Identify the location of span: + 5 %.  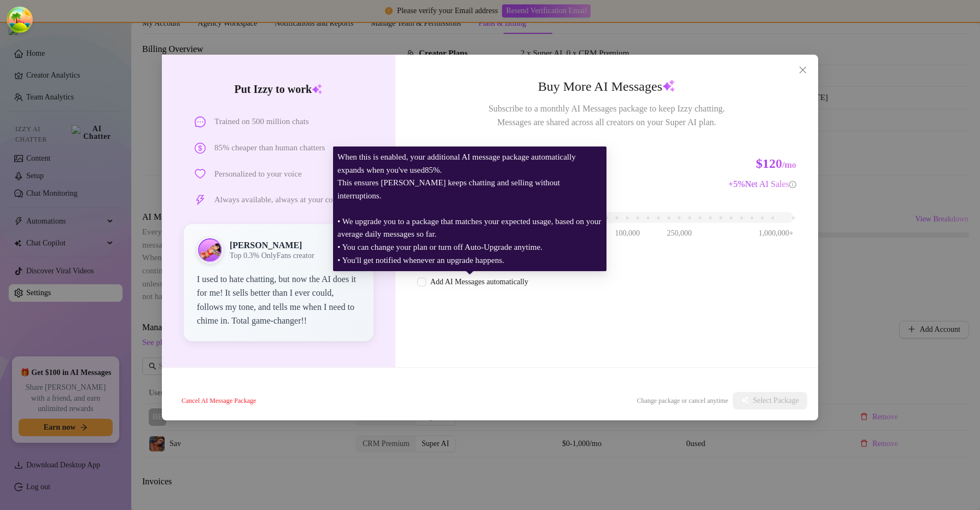
(762, 183).